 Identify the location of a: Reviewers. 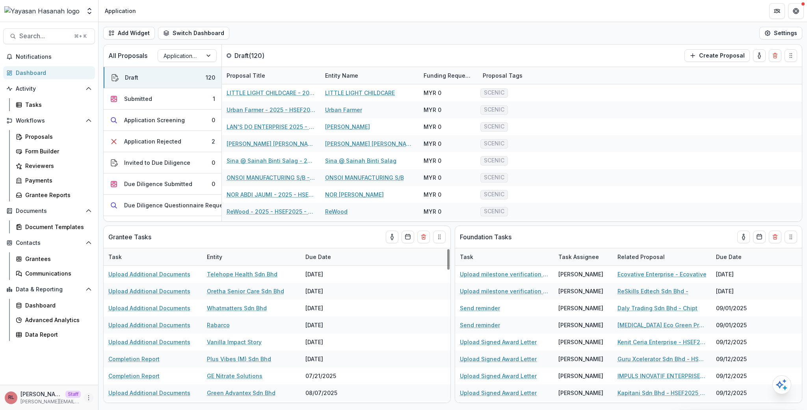
(54, 165).